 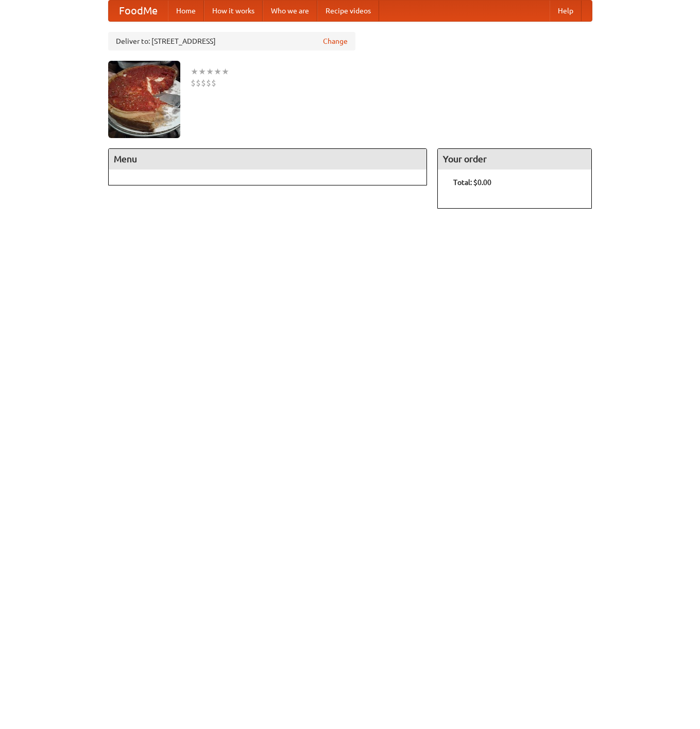 What do you see at coordinates (515, 159) in the screenshot?
I see `h4: Your order` at bounding box center [515, 159].